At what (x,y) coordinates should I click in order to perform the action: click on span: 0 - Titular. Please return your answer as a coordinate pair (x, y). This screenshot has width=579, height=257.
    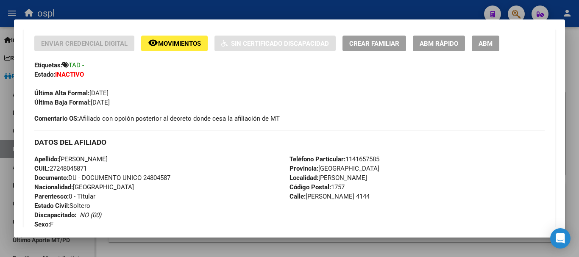
    Looking at the image, I should click on (65, 197).